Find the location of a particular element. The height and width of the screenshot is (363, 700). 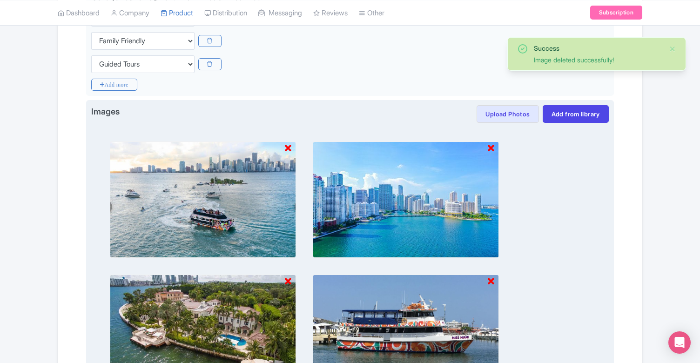

button: Upload Photos is located at coordinates (507, 114).